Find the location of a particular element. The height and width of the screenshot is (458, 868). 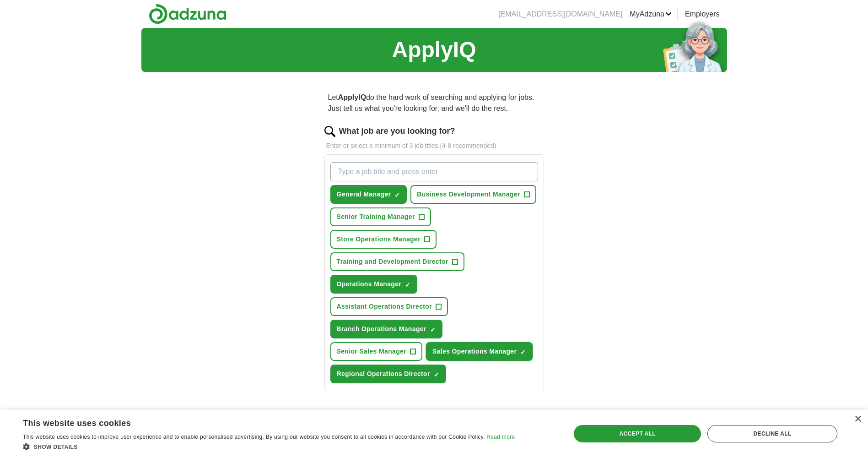

a: Employers is located at coordinates (703, 14).